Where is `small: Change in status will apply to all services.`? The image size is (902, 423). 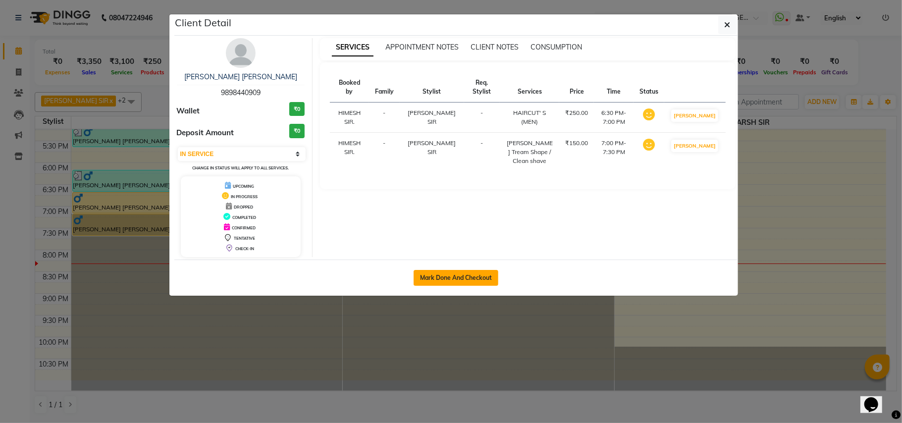
small: Change in status will apply to all services. is located at coordinates (240, 168).